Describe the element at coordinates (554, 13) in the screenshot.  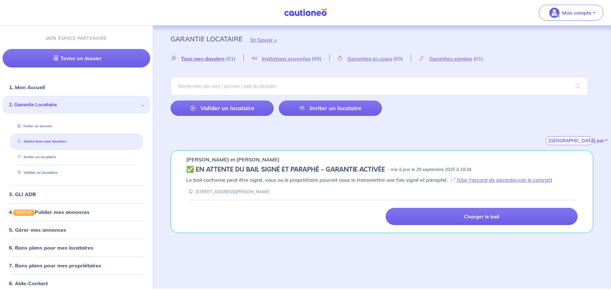
I see `img: illu_account_valid_menu.svg` at that location.